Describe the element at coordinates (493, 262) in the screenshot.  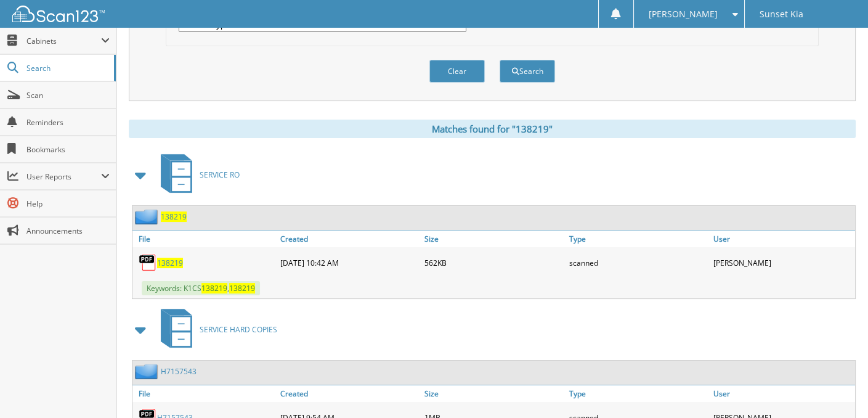
I see `div: 562KB` at that location.